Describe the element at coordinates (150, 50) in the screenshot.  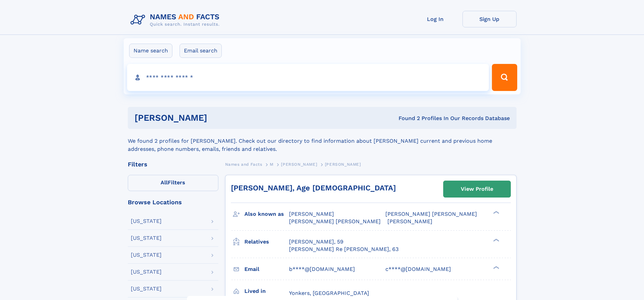
I see `label: Name search` at that location.